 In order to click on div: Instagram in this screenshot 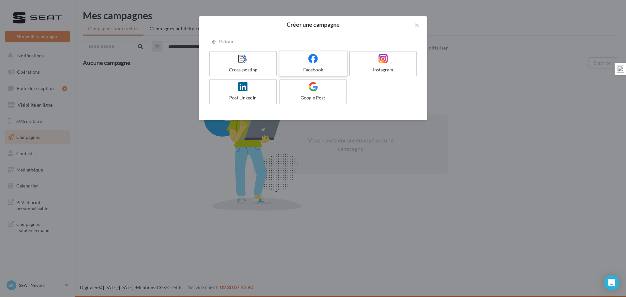, I will do `click(383, 70)`.